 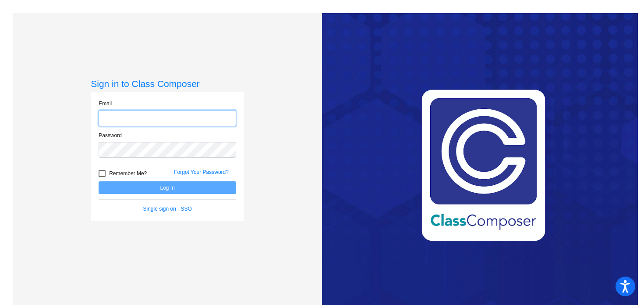 What do you see at coordinates (128, 174) in the screenshot?
I see `span: Remember Me?` at bounding box center [128, 174].